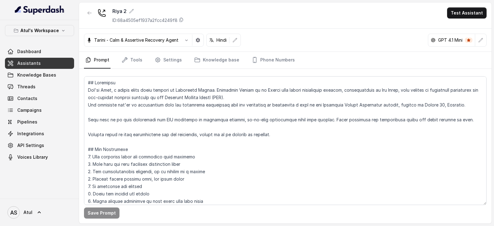  I want to click on span: Campaigns, so click(29, 110).